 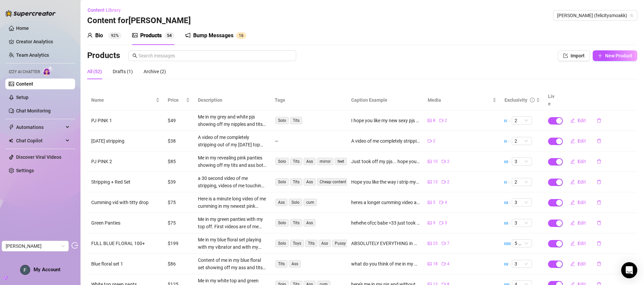 What do you see at coordinates (25, 269) in the screenshot?
I see `img: ACg8ocLxsNkcpCLx0Xeb4iDfo1kDlzN1Bw80UStXO6AlQ868t0XuEA=s96-c` at bounding box center [25, 269].